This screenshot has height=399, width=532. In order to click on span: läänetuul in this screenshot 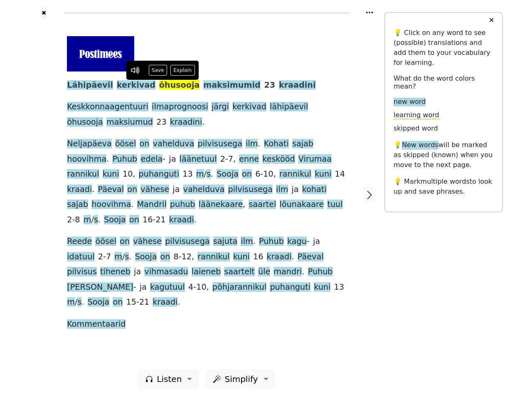, I will do `click(198, 159)`.